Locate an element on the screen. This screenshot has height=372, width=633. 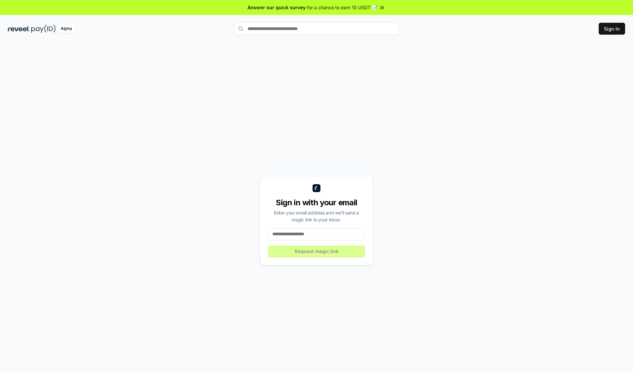
span: Answer our quick survey is located at coordinates (277, 7).